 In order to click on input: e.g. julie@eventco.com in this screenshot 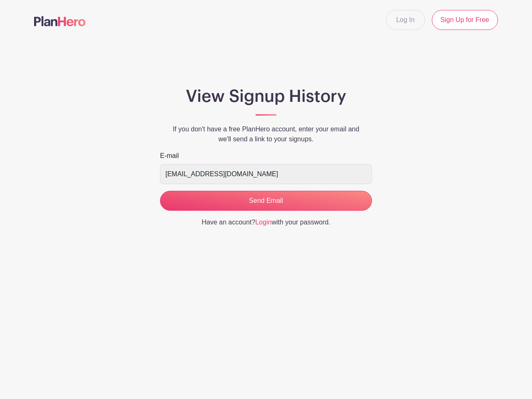, I will do `click(266, 174)`.